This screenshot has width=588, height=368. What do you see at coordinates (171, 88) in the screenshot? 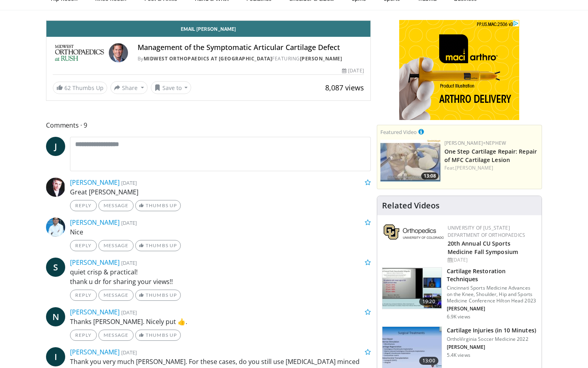
I see `button: Save to` at bounding box center [171, 88].